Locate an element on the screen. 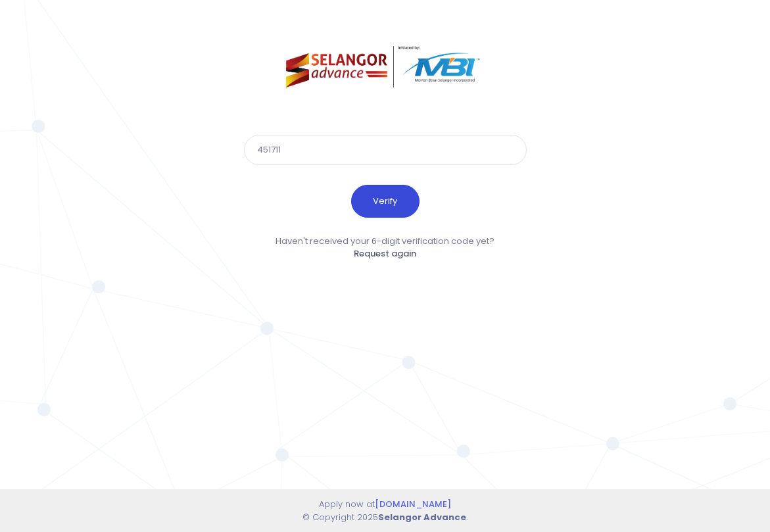 This screenshot has width=770, height=532. button: Verify is located at coordinates (385, 201).